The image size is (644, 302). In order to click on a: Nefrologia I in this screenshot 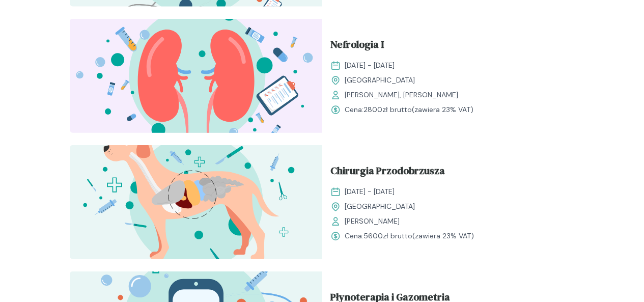, I will do `click(448, 46)`.